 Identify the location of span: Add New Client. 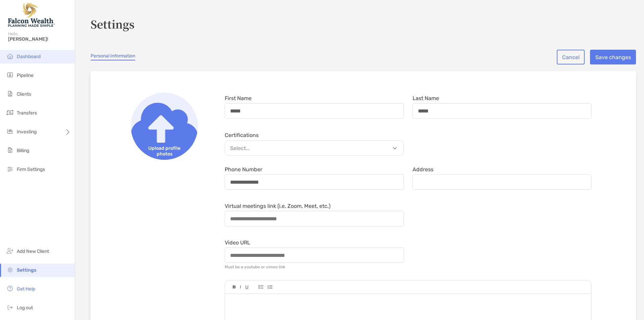
(33, 251).